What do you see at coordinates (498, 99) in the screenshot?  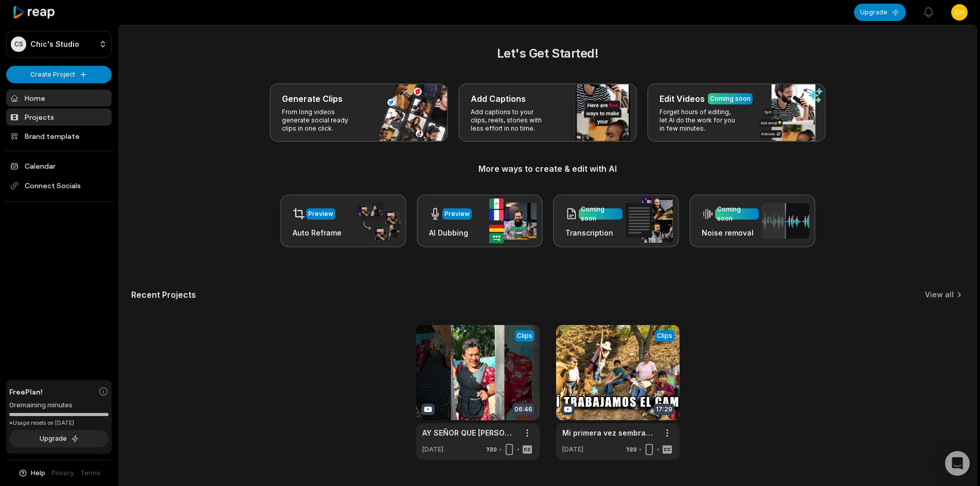 I see `h3: Add Captions` at bounding box center [498, 99].